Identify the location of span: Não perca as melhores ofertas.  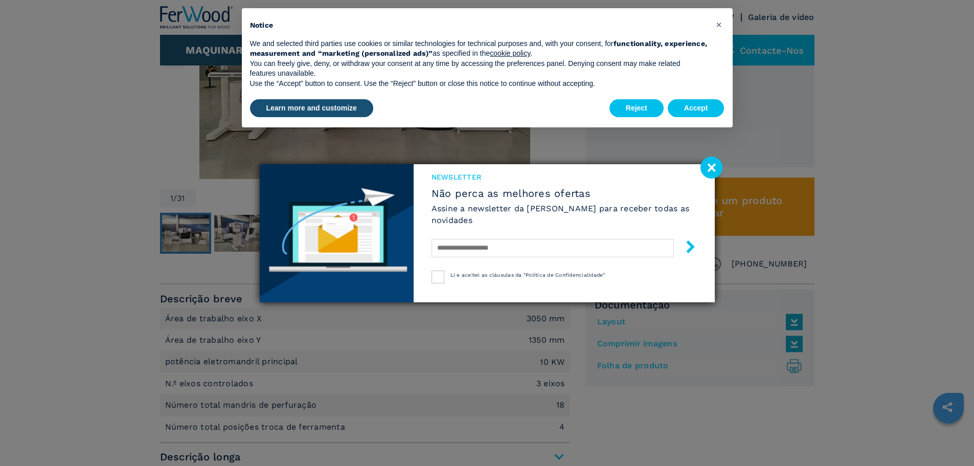
(564, 193).